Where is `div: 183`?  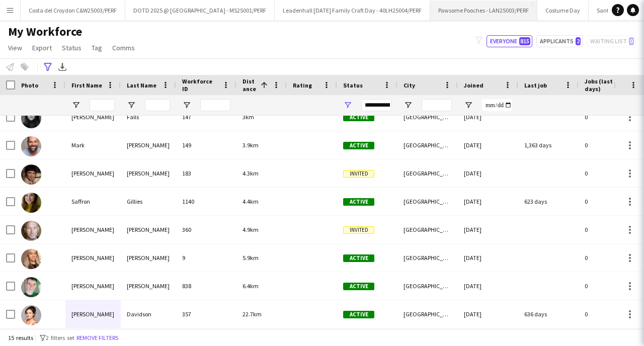 div: 183 is located at coordinates (206, 173).